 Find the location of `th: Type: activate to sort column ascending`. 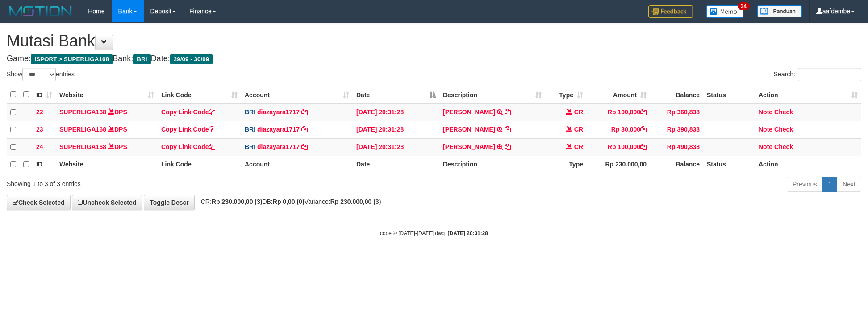

th: Type: activate to sort column ascending is located at coordinates (566, 95).